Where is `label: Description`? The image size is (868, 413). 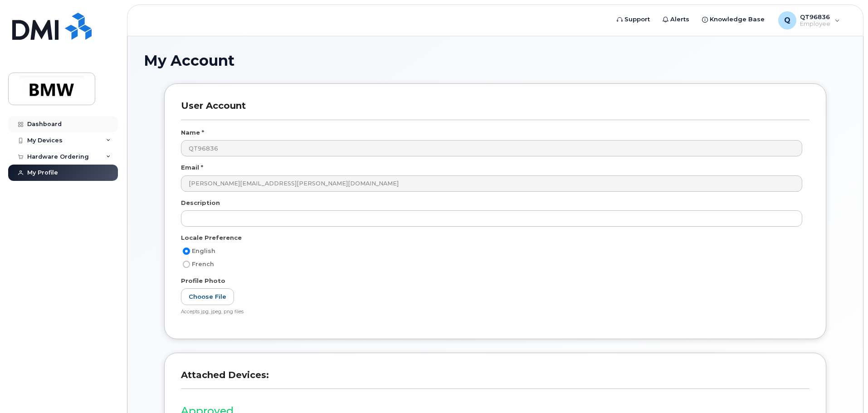 label: Description is located at coordinates (200, 203).